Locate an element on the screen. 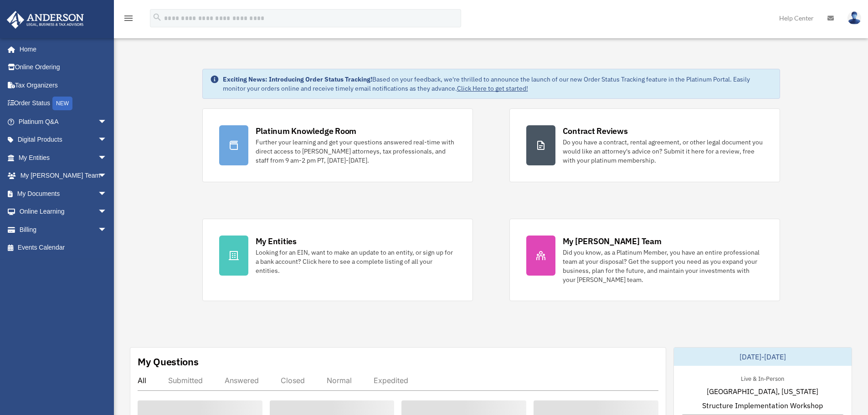 Image resolution: width=868 pixels, height=415 pixels. a: Click Here to get started! is located at coordinates (492, 89).